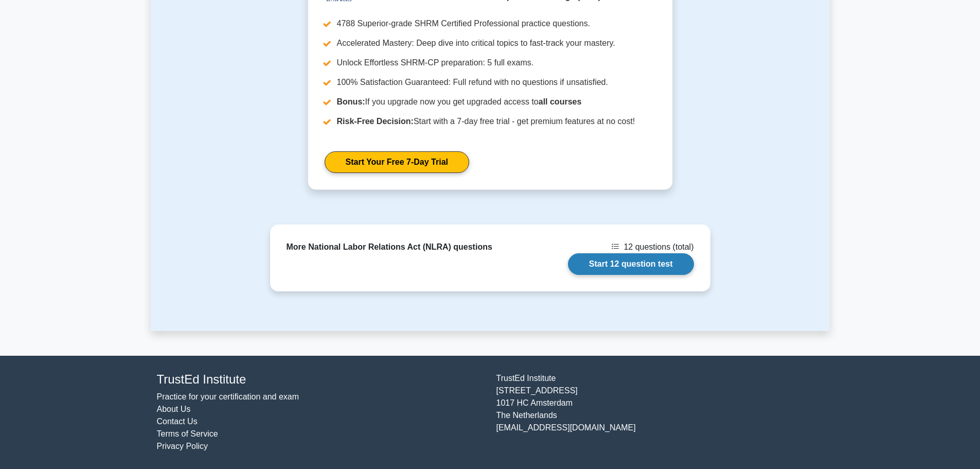  Describe the element at coordinates (182, 446) in the screenshot. I see `a: Privacy Policy` at that location.